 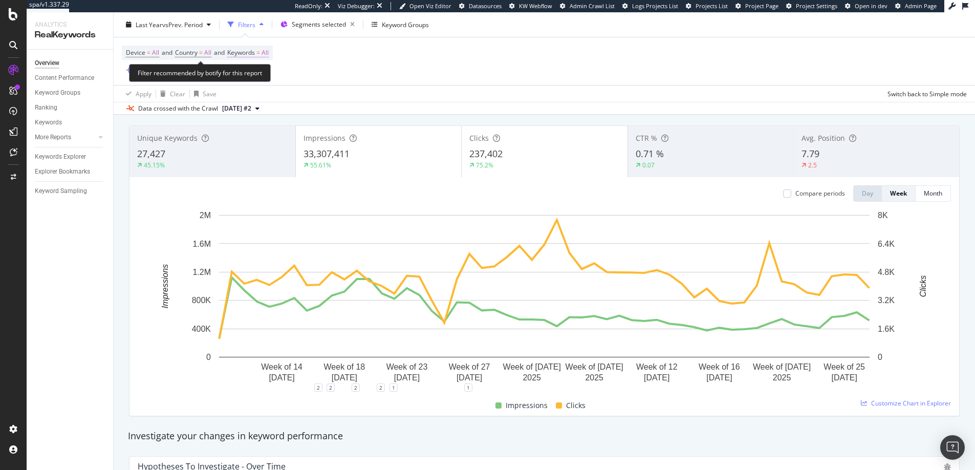 What do you see at coordinates (486, 154) in the screenshot?
I see `span: 237,402` at bounding box center [486, 154].